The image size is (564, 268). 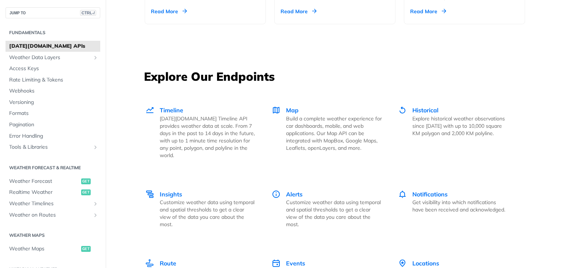 I want to click on img: Map, so click(x=276, y=110).